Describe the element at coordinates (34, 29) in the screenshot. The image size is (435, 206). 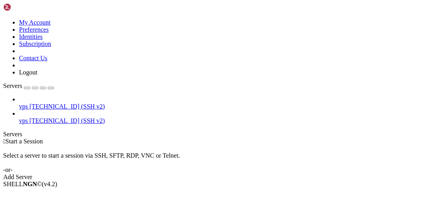
I see `a: Preferences` at that location.